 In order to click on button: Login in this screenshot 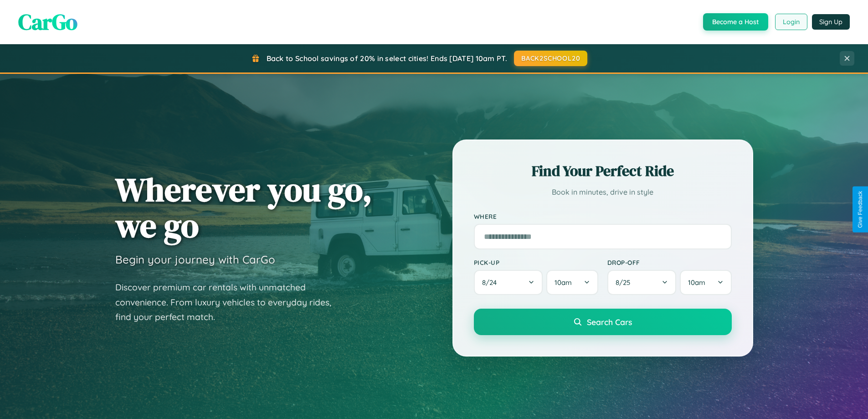, I will do `click(791, 22)`.